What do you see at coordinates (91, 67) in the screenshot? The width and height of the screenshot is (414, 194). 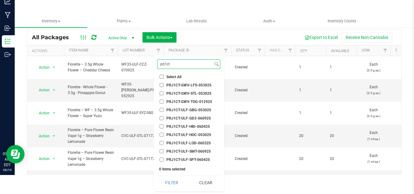 I see `span: Florette – 3.5g Whole Flower – Cheddar Cheeze` at bounding box center [91, 67].